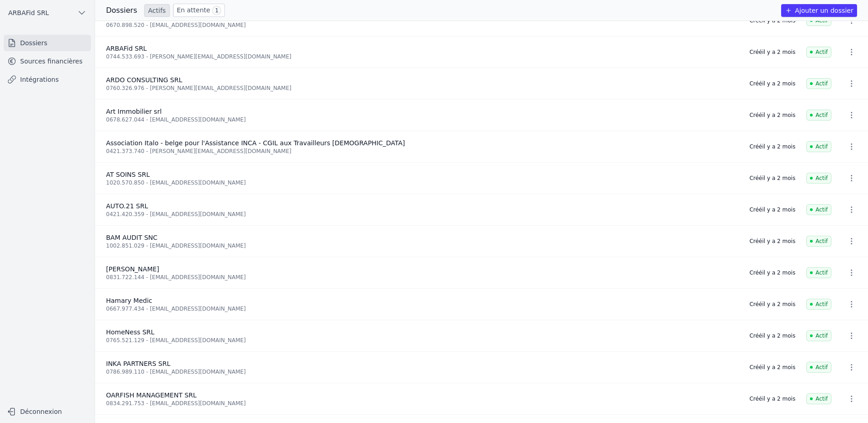 The height and width of the screenshot is (423, 868). I want to click on button: Ajouter un dossier, so click(819, 11).